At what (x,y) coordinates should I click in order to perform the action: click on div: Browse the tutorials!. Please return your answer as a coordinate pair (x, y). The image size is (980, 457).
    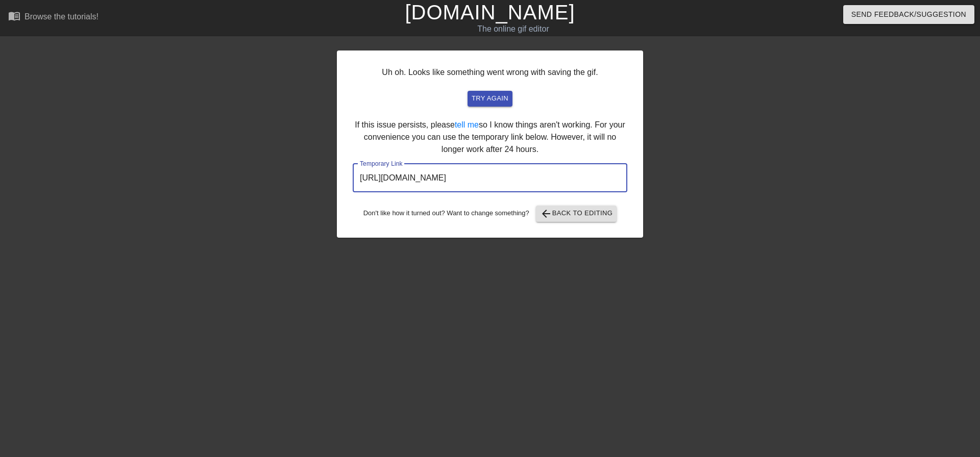
    Looking at the image, I should click on (61, 16).